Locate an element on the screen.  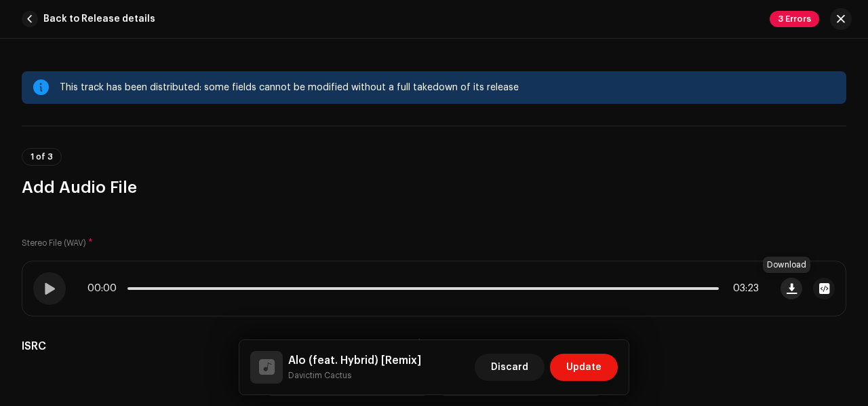
h5: Alo (feat. Hybrid) [Remix] is located at coordinates (354, 360).